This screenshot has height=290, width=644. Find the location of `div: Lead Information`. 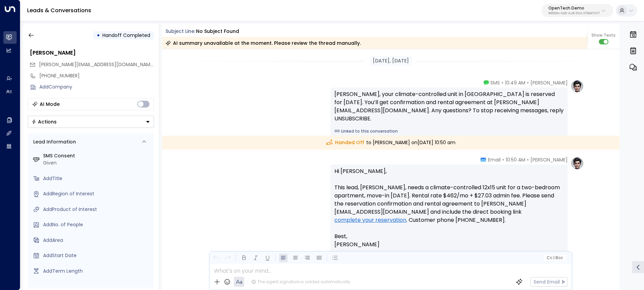

div: Lead Information is located at coordinates (53, 142).